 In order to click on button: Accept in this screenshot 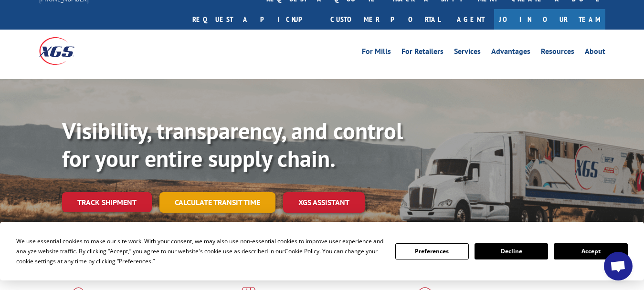, I will do `click(590, 251)`.